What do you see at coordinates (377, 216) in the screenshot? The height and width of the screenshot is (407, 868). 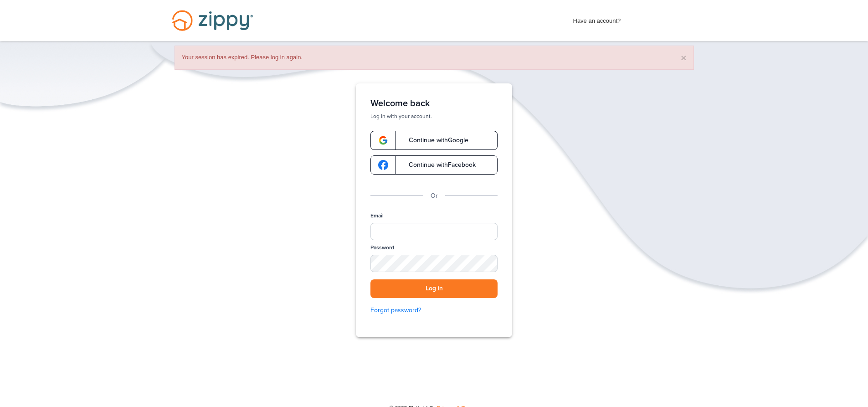 I see `label: Email` at bounding box center [377, 216].